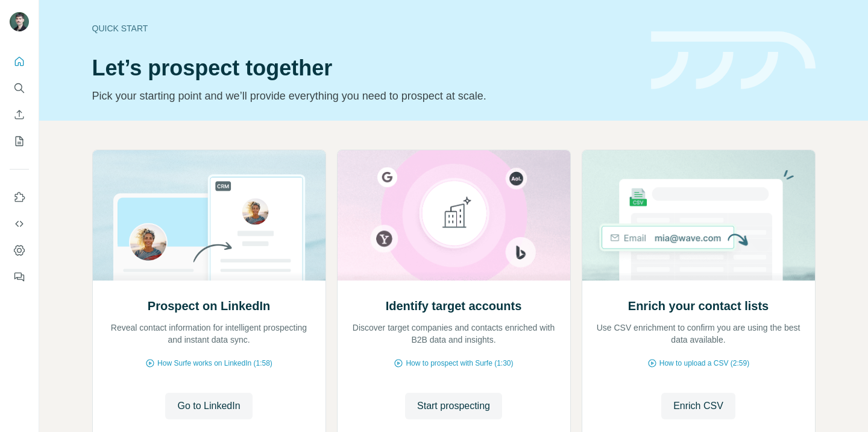 Image resolution: width=868 pixels, height=432 pixels. I want to click on p: Use CSV enrichment to confirm you are using the best data available., so click(699, 333).